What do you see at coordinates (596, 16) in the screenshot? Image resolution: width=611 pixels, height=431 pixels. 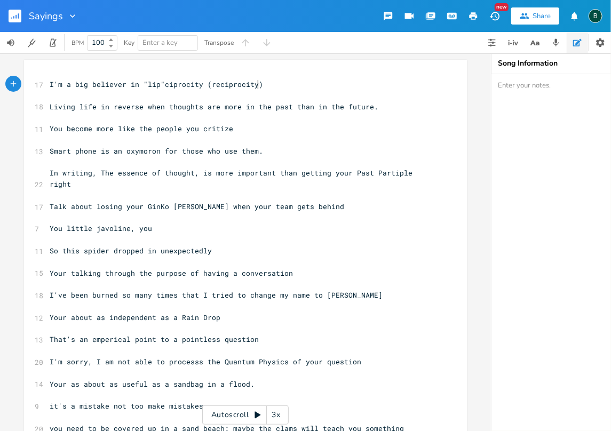 I see `div: BruCe` at bounding box center [596, 16].